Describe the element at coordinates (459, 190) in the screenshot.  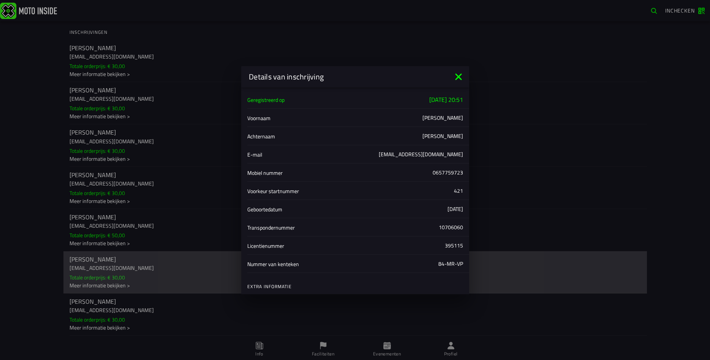
I see `div: 421` at that location.